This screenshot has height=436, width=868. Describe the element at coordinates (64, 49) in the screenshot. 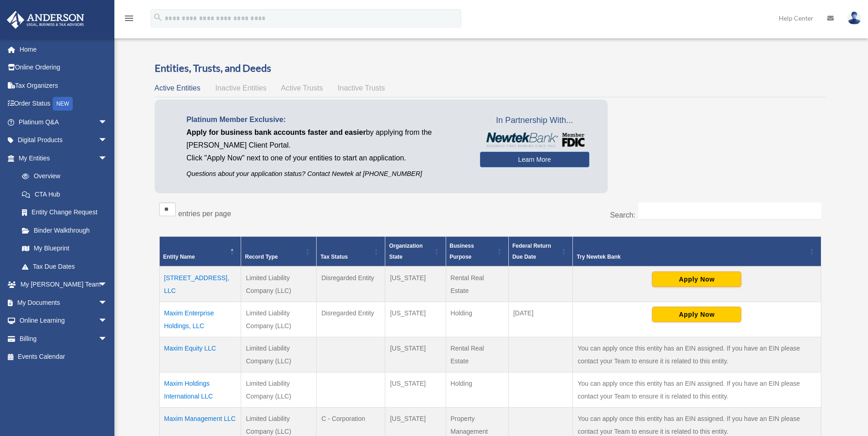

I see `a: Home` at that location.